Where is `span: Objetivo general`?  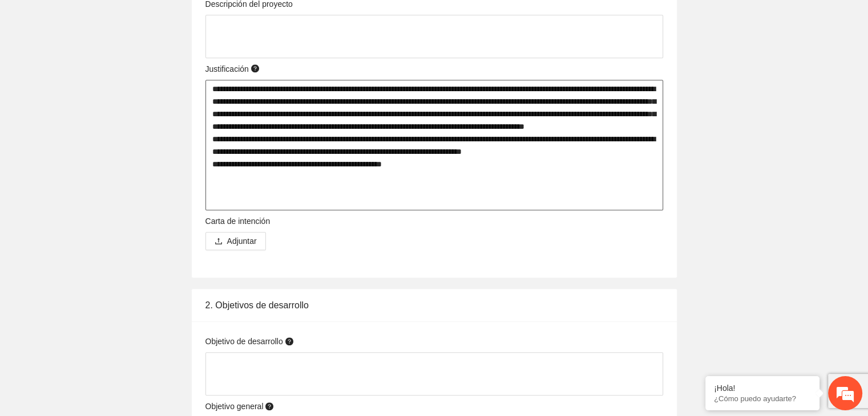 span: Objetivo general is located at coordinates (241, 406).